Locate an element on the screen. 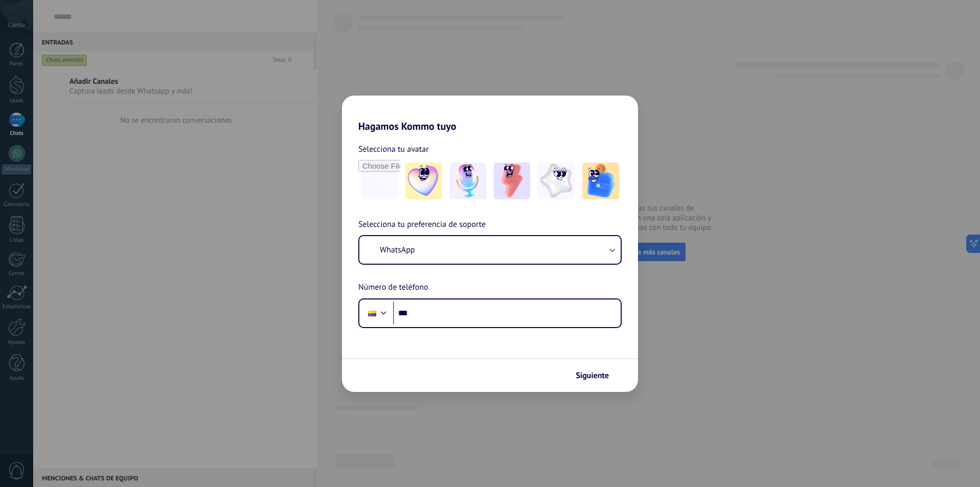 This screenshot has width=980, height=487. img: -1.jpeg is located at coordinates (424, 181).